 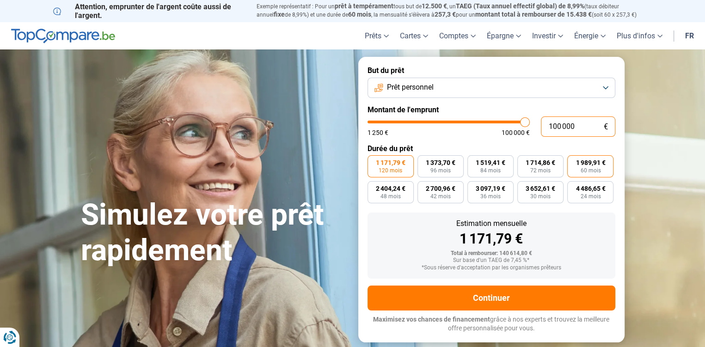 I want to click on span: 1 171,79 €, so click(x=390, y=163).